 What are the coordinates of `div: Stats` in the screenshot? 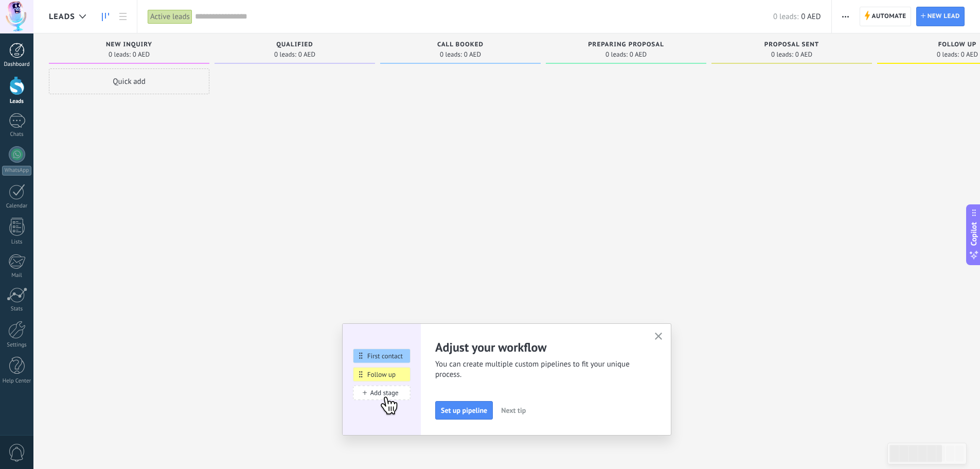 It's located at (17, 309).